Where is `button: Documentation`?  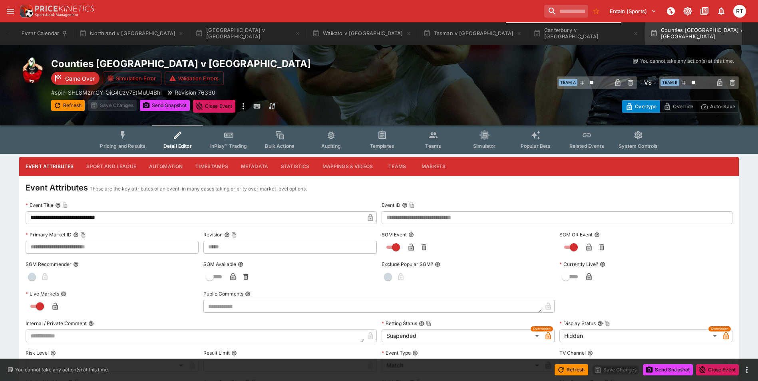 button: Documentation is located at coordinates (704, 11).